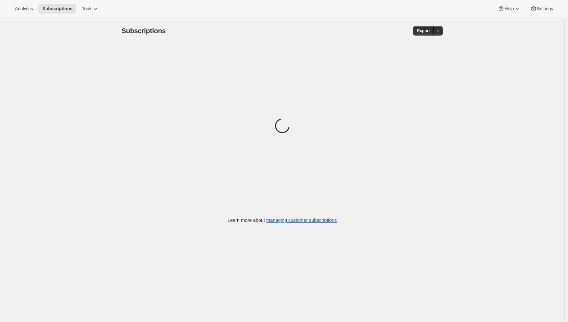 Image resolution: width=568 pixels, height=322 pixels. What do you see at coordinates (57, 9) in the screenshot?
I see `button: Subscriptions` at bounding box center [57, 9].